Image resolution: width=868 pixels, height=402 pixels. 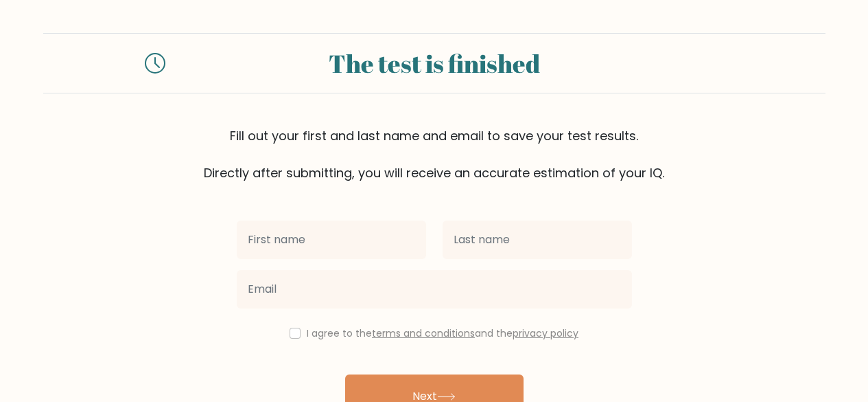 What do you see at coordinates (434, 289) in the screenshot?
I see `input: Email` at bounding box center [434, 289].